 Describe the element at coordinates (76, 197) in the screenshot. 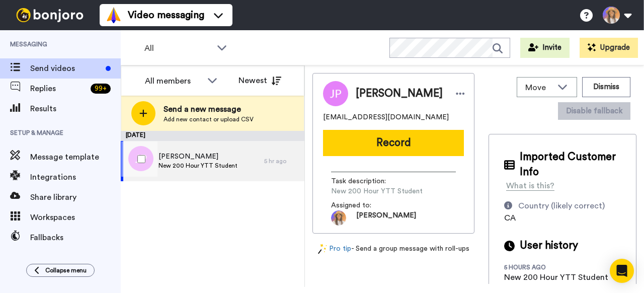

I see `span: Share library` at that location.